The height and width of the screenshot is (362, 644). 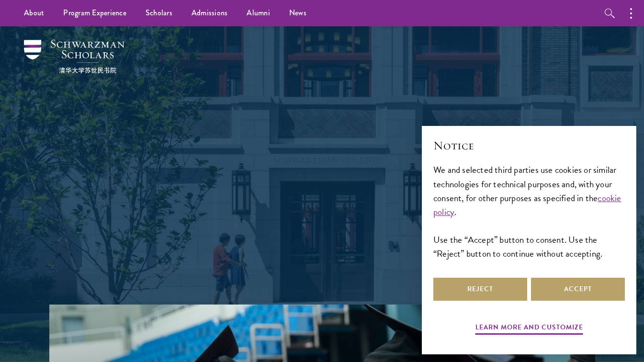 I want to click on button: Reject, so click(x=480, y=289).